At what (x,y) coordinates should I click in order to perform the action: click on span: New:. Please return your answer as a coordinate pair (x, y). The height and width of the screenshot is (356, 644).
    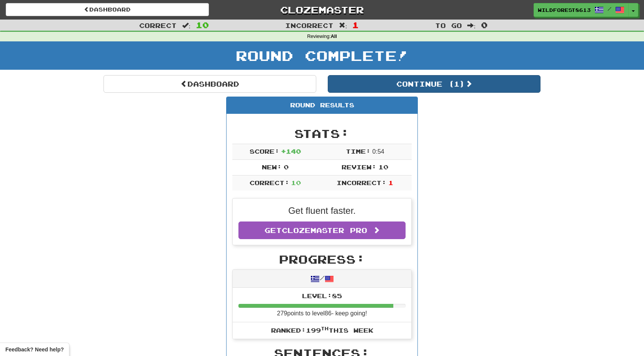
    Looking at the image, I should click on (272, 167).